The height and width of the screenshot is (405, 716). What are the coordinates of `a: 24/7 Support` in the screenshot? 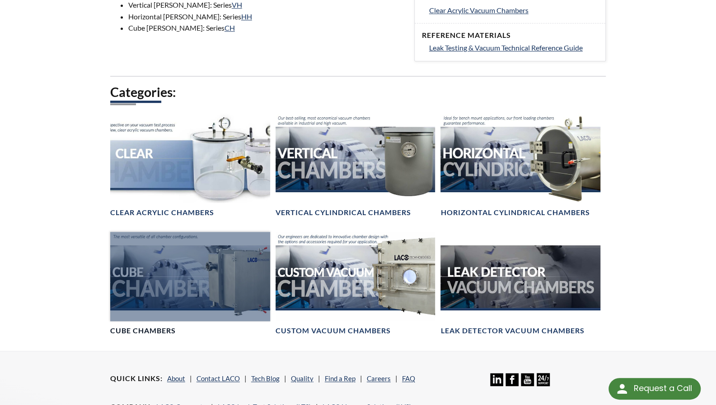 It's located at (543, 384).